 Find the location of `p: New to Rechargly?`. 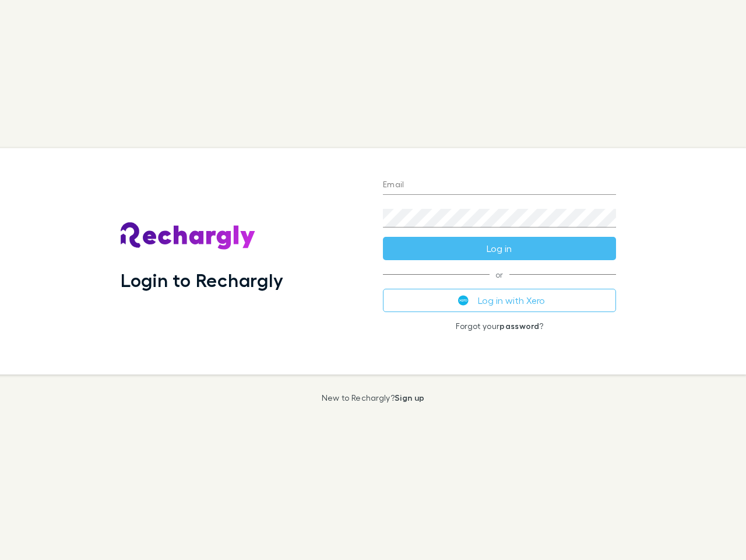

p: New to Rechargly? is located at coordinates (373, 397).